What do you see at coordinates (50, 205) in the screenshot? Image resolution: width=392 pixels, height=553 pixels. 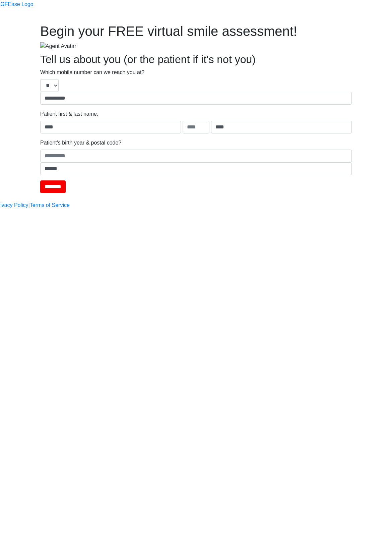 I see `a: Terms of Service` at bounding box center [50, 205].